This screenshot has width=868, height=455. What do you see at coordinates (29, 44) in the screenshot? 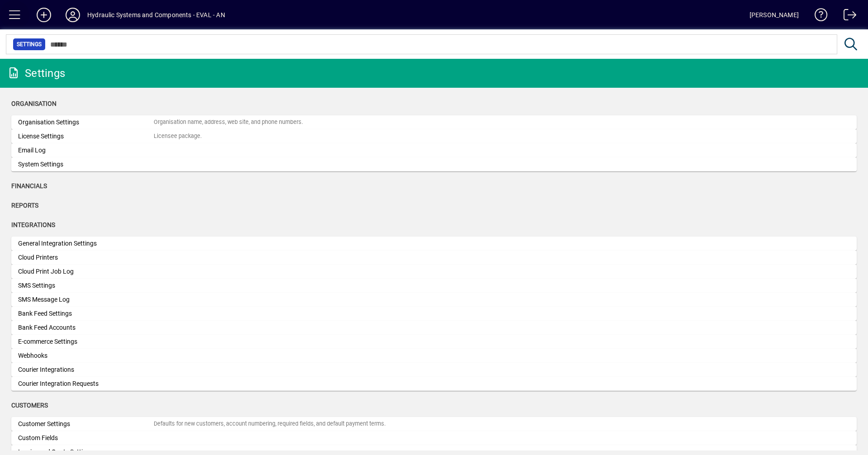
I see `span: Settings` at bounding box center [29, 44].